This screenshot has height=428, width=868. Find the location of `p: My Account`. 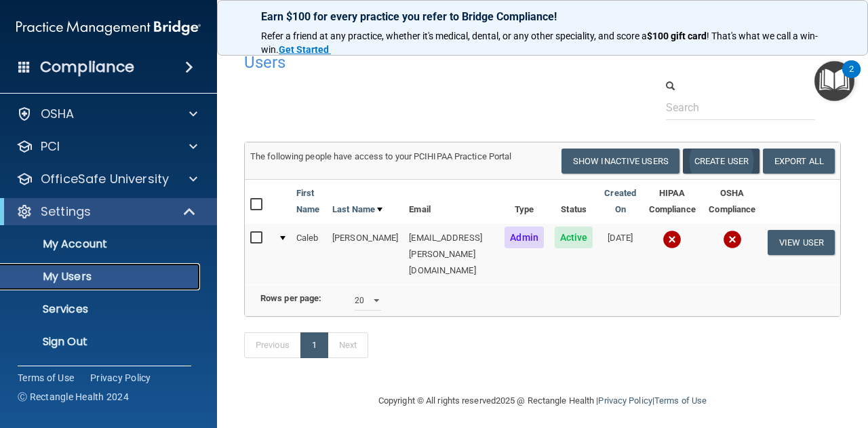

p: My Account is located at coordinates (101, 244).